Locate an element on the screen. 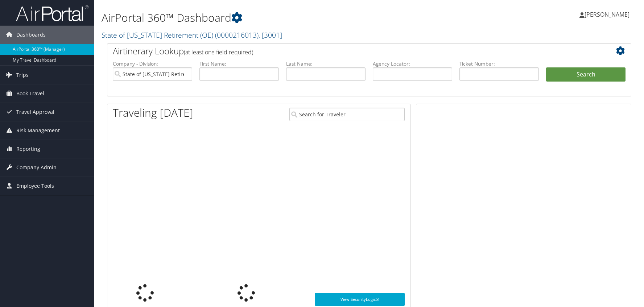 Image resolution: width=644 pixels, height=307 pixels. span: Book Travel is located at coordinates (30, 93).